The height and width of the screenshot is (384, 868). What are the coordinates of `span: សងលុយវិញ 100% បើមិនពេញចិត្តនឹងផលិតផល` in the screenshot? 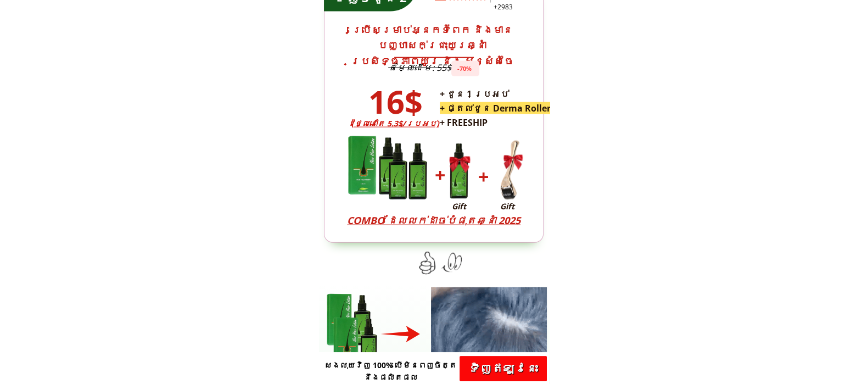 It's located at (390, 370).